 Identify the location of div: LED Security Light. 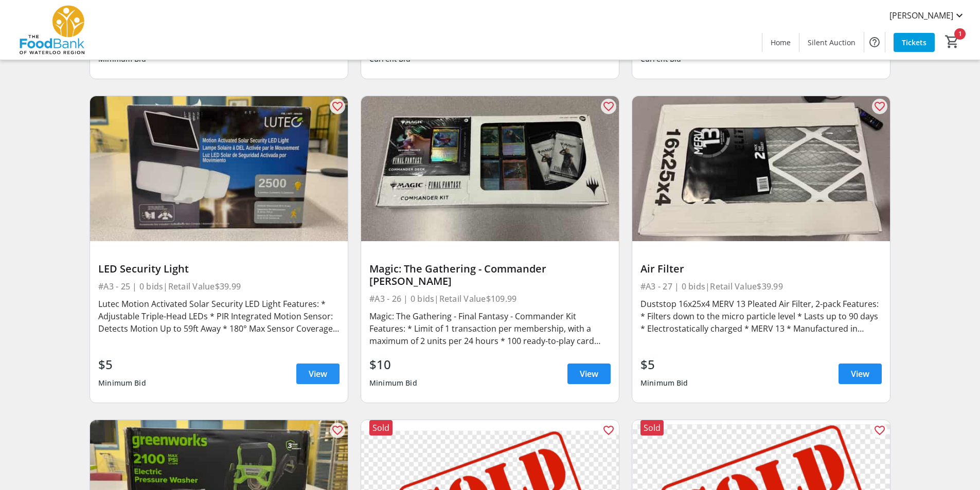
(218, 269).